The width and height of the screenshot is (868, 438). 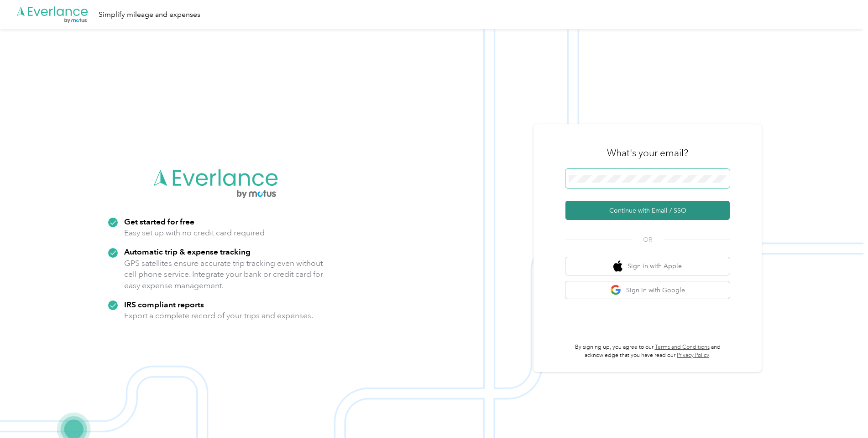 What do you see at coordinates (194, 233) in the screenshot?
I see `p: Easy set up with no credit card required` at bounding box center [194, 233].